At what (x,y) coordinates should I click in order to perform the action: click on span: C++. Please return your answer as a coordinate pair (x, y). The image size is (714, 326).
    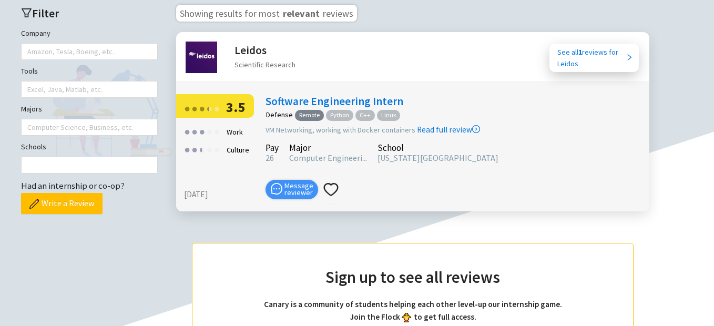
    Looking at the image, I should click on (365, 115).